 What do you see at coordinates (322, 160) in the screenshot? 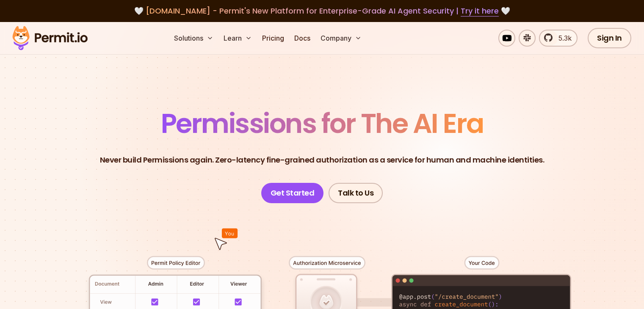
I see `p: Never build Permissions again. Zero-latency fine-grained authorization as a service for human and...` at bounding box center [322, 160].